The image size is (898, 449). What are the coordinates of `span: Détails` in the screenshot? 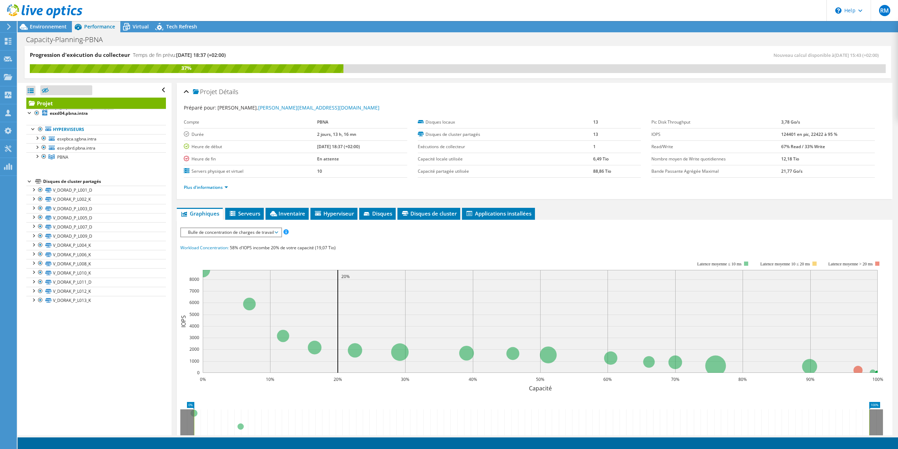 It's located at (228, 92).